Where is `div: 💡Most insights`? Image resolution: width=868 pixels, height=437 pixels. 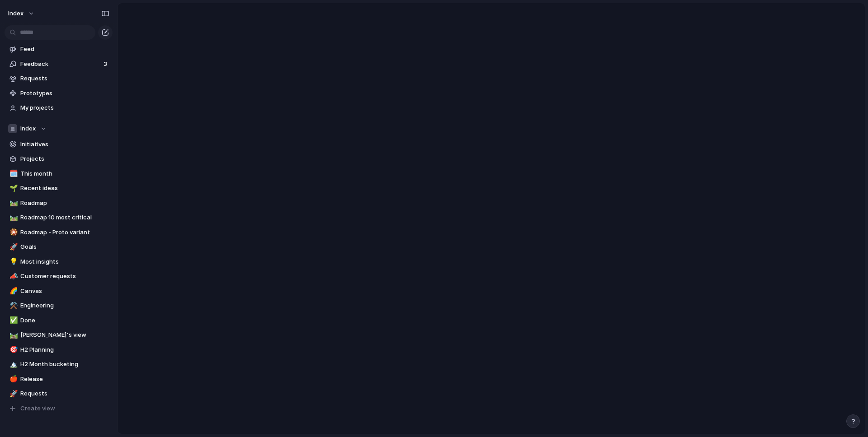 div: 💡Most insights is located at coordinates (58, 262).